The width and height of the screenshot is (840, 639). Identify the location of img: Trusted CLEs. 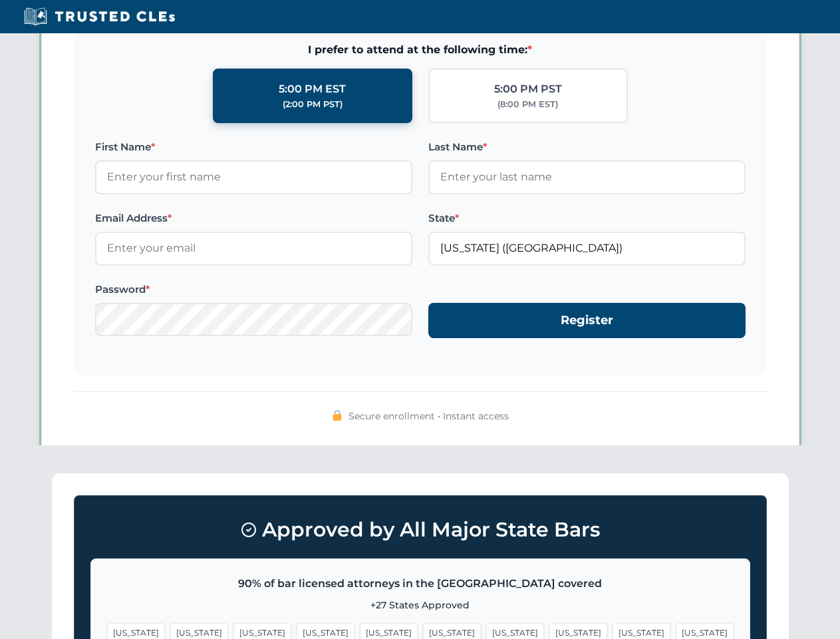
(99, 17).